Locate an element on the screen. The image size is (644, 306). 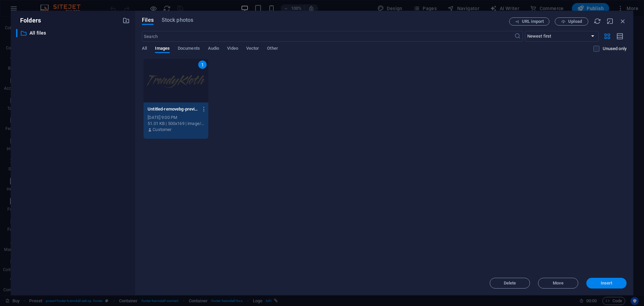
button: URL import is located at coordinates (529, 22).